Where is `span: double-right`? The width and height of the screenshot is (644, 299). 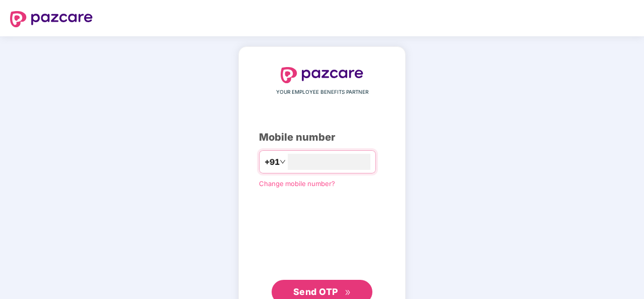
span: double-right is located at coordinates (347, 292).